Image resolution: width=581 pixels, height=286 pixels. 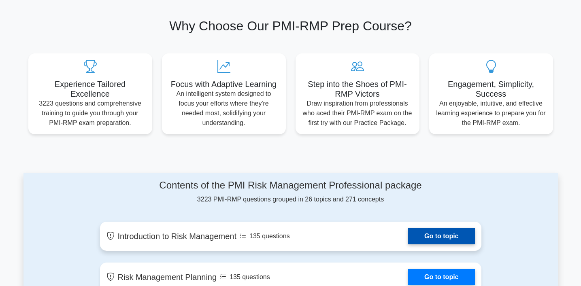 What do you see at coordinates (491, 89) in the screenshot?
I see `h5: Engagement, Simplicity, Success` at bounding box center [491, 89].